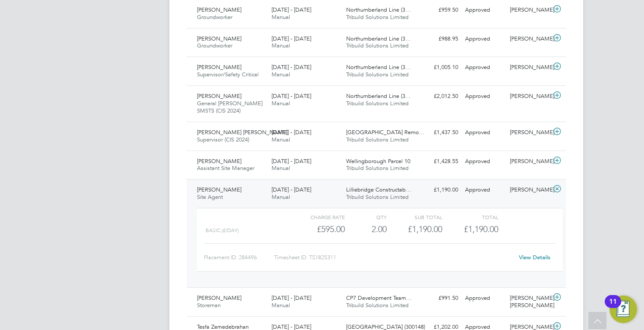  What do you see at coordinates (440, 10) in the screenshot?
I see `div: £959.50` at bounding box center [440, 10].